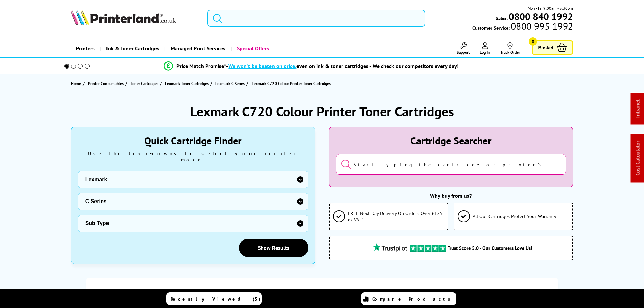 This screenshot has height=308, width=644. Describe the element at coordinates (311, 66) in the screenshot. I see `li: modal_Promise` at that location.